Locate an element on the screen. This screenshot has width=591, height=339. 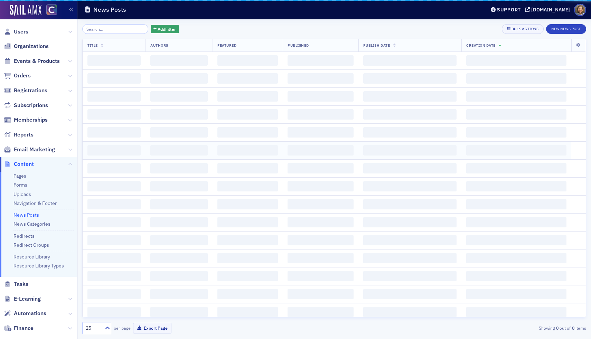
a: Forms is located at coordinates (20, 185).